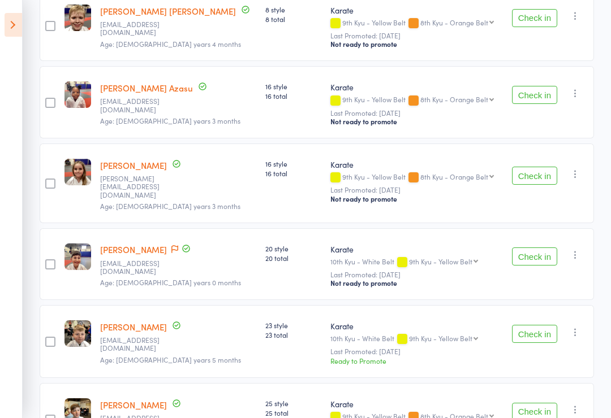 The width and height of the screenshot is (611, 418). I want to click on span: 23 total, so click(293, 335).